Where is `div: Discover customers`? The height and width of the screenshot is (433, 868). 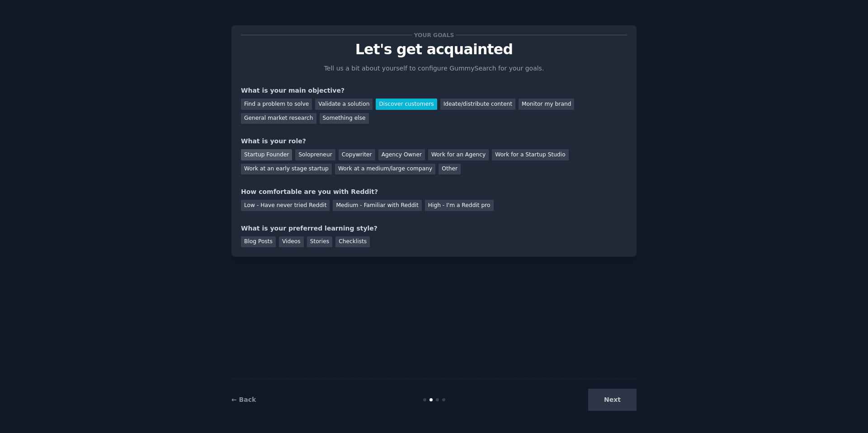
div: Discover customers is located at coordinates (406, 104).